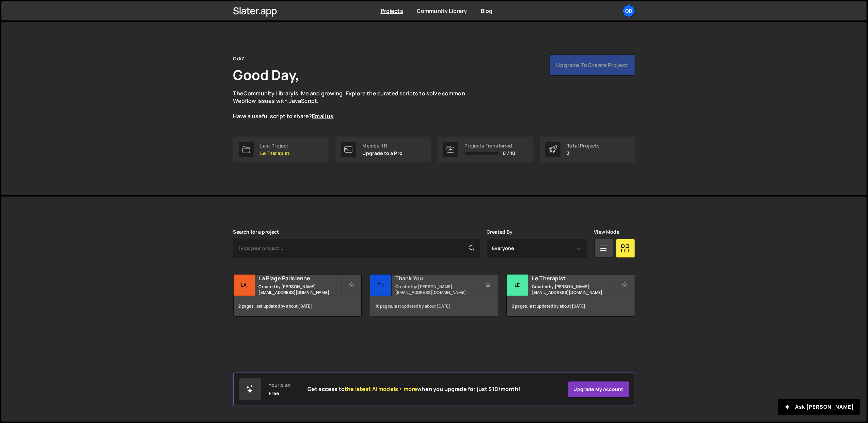  Describe the element at coordinates (266, 75) in the screenshot. I see `h1: Good Day,` at that location.